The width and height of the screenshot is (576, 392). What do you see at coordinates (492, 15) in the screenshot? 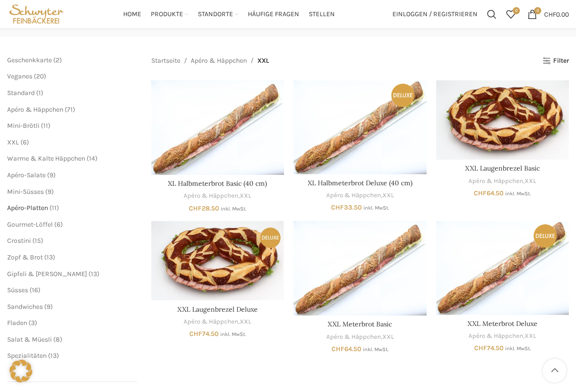
I see `div: Suchen` at bounding box center [492, 15].